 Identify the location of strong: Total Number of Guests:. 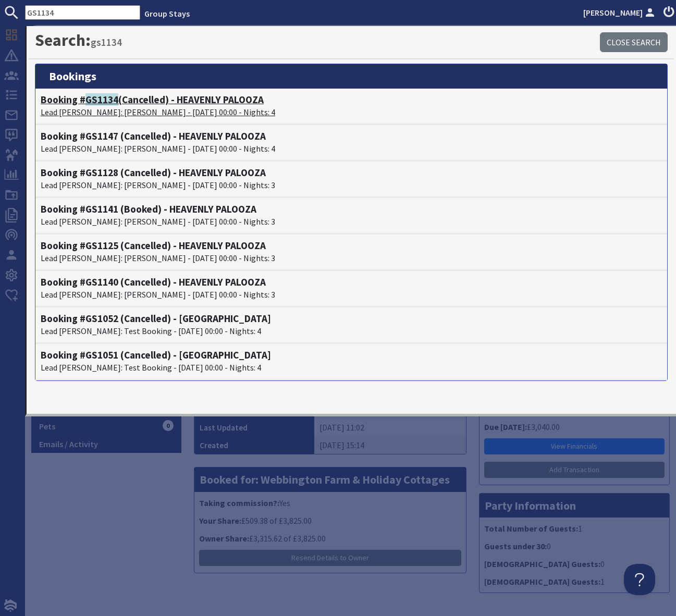
(531, 528).